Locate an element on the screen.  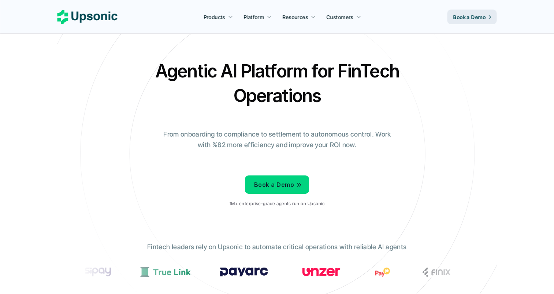
p: Fintech leaders rely on Upsonic to automate critical operations with reliable AI agents is located at coordinates (277, 247).